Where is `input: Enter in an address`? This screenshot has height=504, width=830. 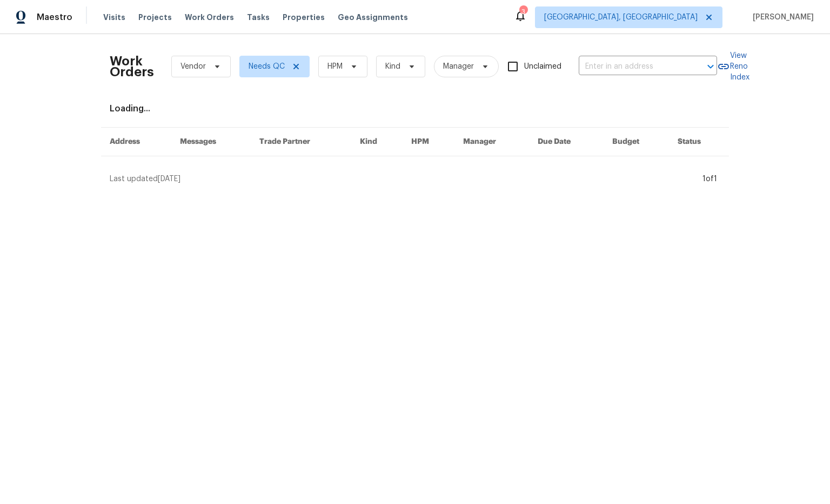 input: Enter in an address is located at coordinates (633, 67).